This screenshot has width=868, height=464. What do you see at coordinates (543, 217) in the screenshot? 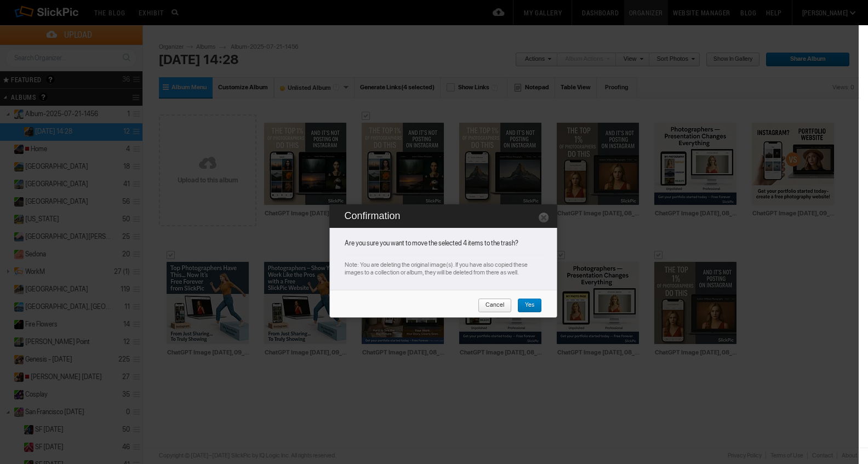
I see `a: Close` at bounding box center [543, 217].